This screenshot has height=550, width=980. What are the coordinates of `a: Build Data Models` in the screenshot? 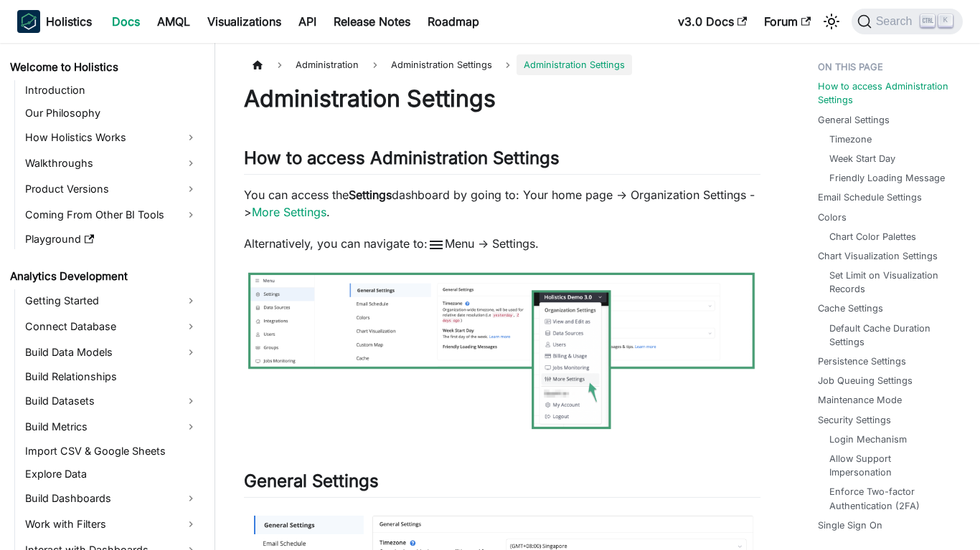 It's located at (111, 353).